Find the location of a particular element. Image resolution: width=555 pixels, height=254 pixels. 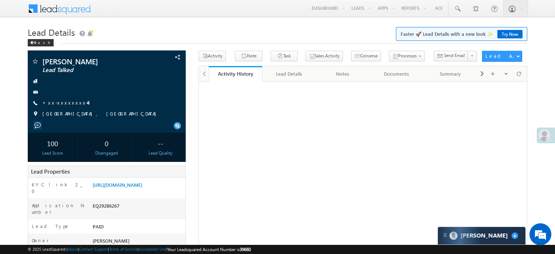

span: Lead Properties is located at coordinates (50, 171).